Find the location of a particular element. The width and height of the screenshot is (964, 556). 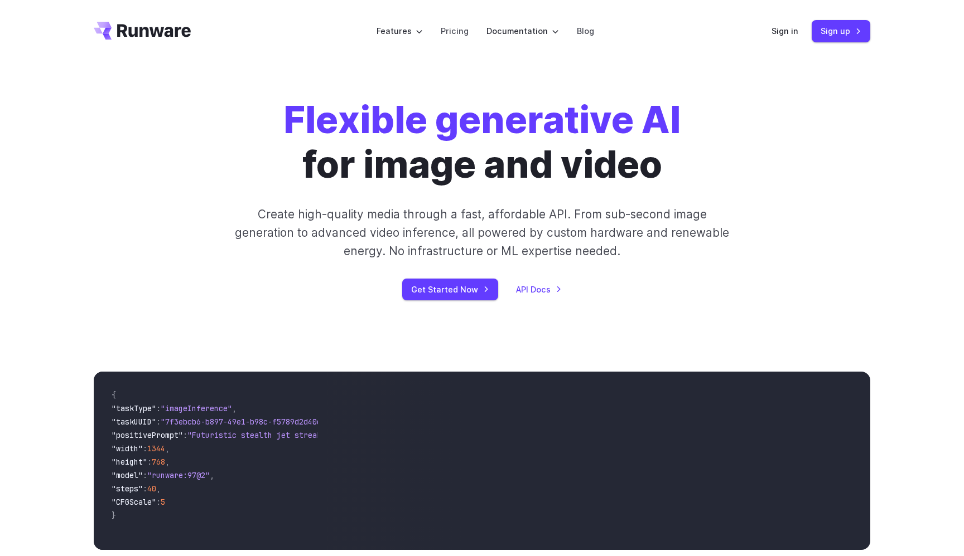

a: Pricing is located at coordinates (454, 31).